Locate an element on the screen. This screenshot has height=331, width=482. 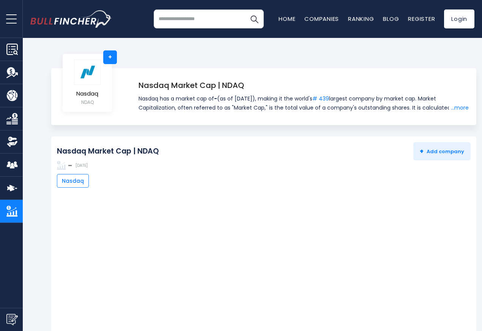
a: ...more is located at coordinates (459, 108).